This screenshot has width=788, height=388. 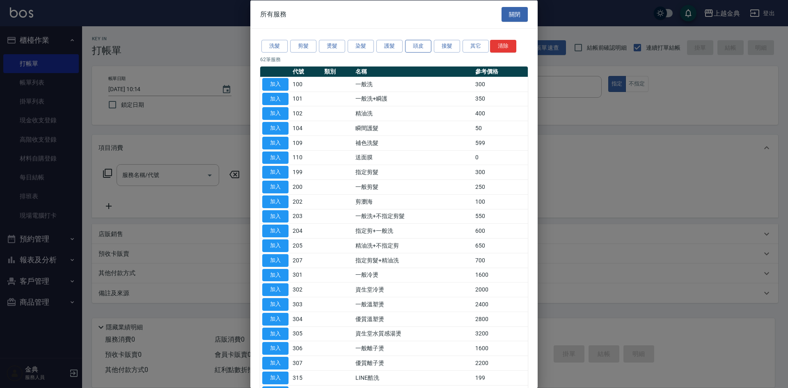 What do you see at coordinates (389, 46) in the screenshot?
I see `button: 護髮` at bounding box center [389, 46].